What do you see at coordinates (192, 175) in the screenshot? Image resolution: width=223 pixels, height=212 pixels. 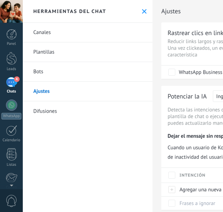 I see `span: Intención` at bounding box center [192, 175].